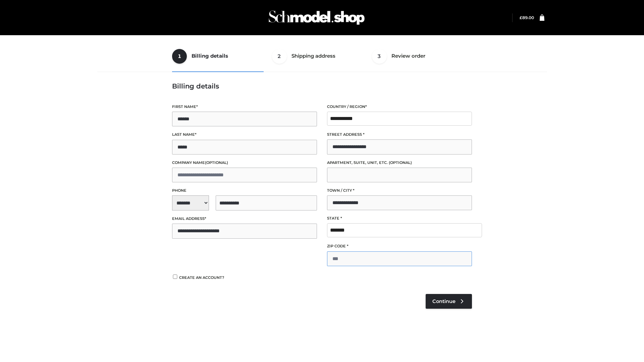 The width and height of the screenshot is (644, 362). What do you see at coordinates (317, 17) in the screenshot?
I see `a: Schmodel Admin 964` at bounding box center [317, 17].